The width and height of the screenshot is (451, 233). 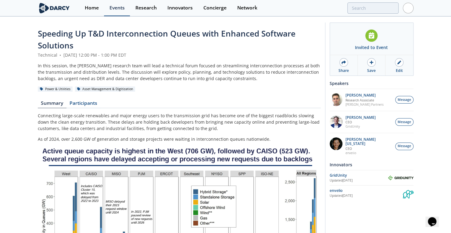 What do you see at coordinates (373, 8) in the screenshot?
I see `input: Advanced Search` at bounding box center [373, 8].